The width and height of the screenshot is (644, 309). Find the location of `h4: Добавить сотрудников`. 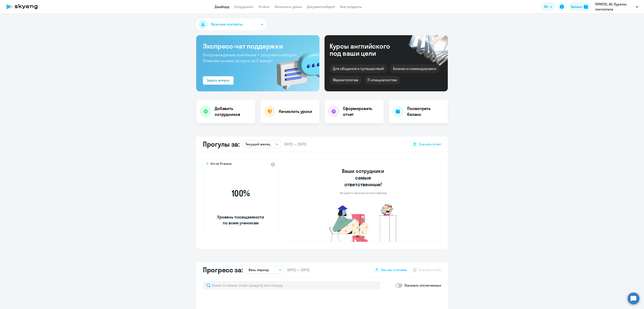

h4: Добавить сотрудников is located at coordinates (233, 111).